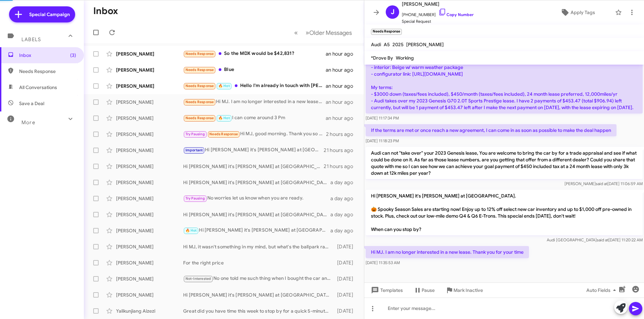  What do you see at coordinates (258, 247) in the screenshot?
I see `div: Hi MJ, it wasn't something in my mind, but what's the ballpark range you are thinking?` at bounding box center [258, 247].